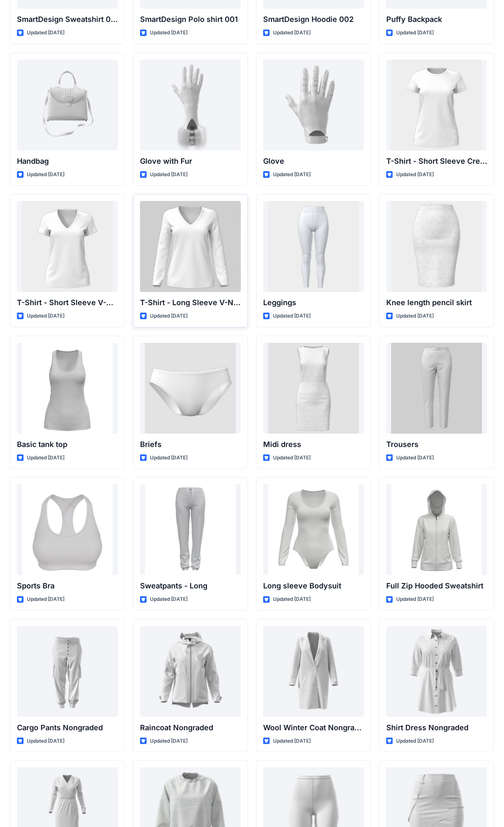 The height and width of the screenshot is (827, 504). What do you see at coordinates (190, 728) in the screenshot?
I see `p: Raincoat Nongraded` at bounding box center [190, 728].